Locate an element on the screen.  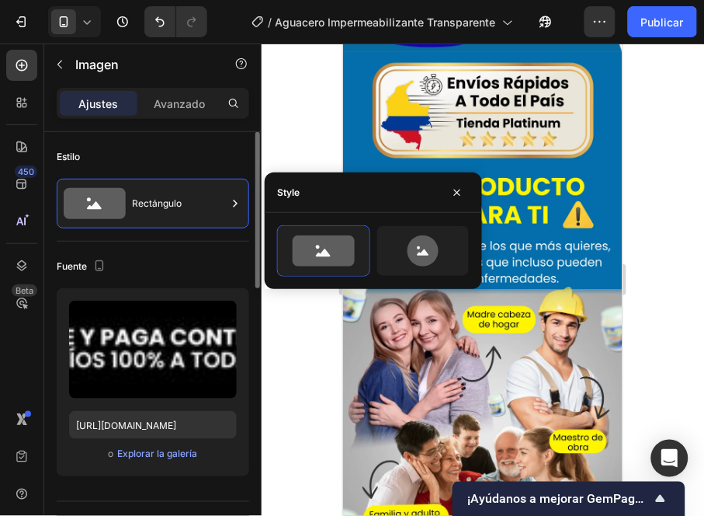
span: Help us improve GemPages! is located at coordinates (560, 499).